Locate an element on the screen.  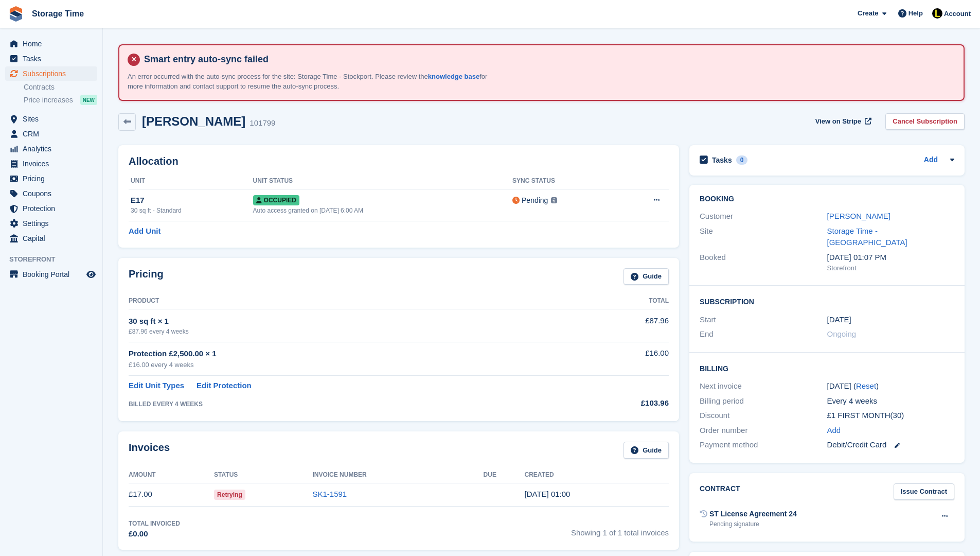
a: Cancel Subscription is located at coordinates (925, 121).